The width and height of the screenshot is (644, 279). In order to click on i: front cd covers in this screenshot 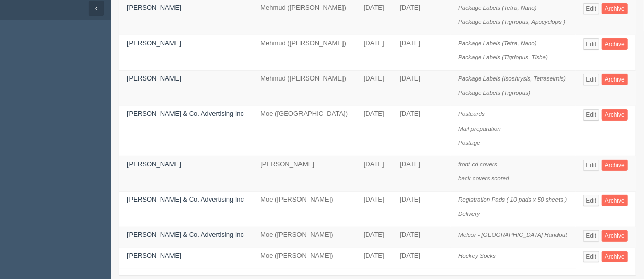, I will do `click(477, 164)`.